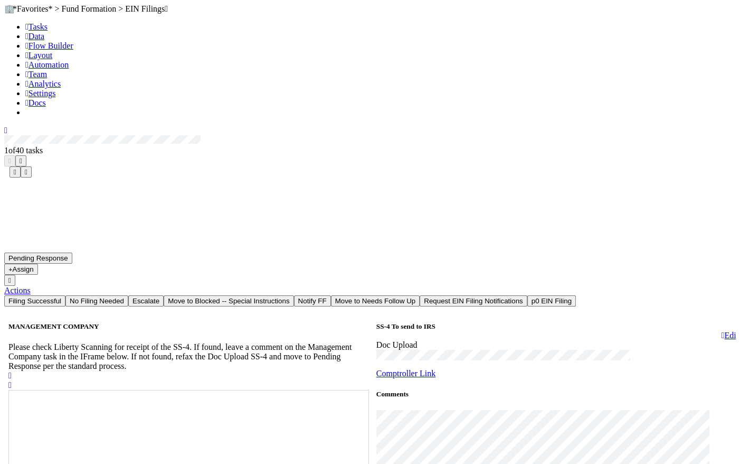 This screenshot has height=464, width=740. What do you see at coordinates (35, 300) in the screenshot?
I see `button: Filing Successful` at bounding box center [35, 300].